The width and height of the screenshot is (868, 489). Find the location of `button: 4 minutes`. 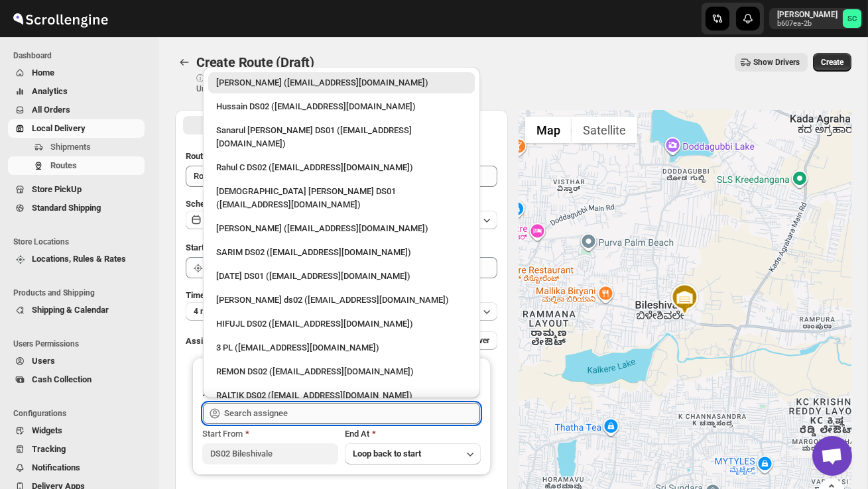

button: 4 minutes is located at coordinates (341, 311).